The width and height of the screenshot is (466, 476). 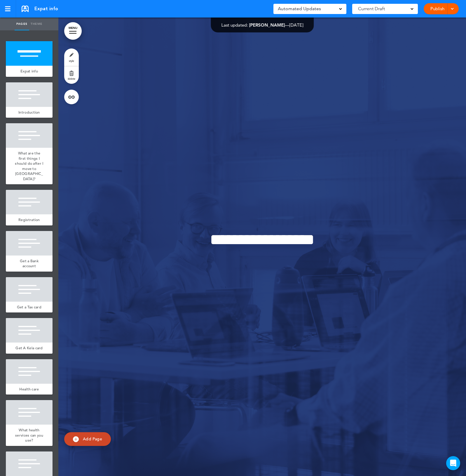 I want to click on a: Get A Kela card, so click(x=29, y=348).